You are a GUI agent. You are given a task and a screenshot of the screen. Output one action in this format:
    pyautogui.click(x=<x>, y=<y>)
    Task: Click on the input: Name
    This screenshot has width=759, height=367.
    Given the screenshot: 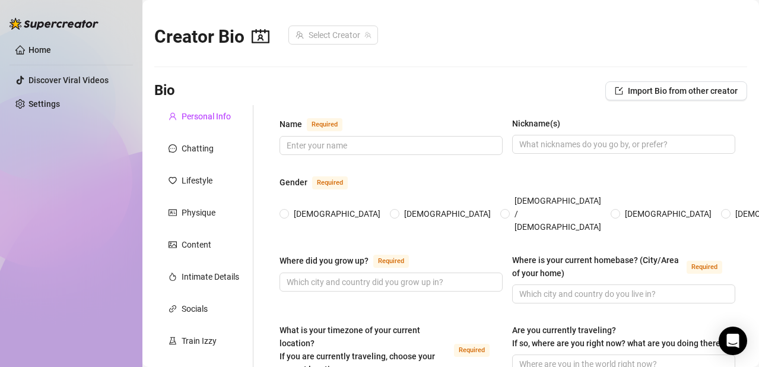 What is the action you would take?
    pyautogui.click(x=390, y=145)
    